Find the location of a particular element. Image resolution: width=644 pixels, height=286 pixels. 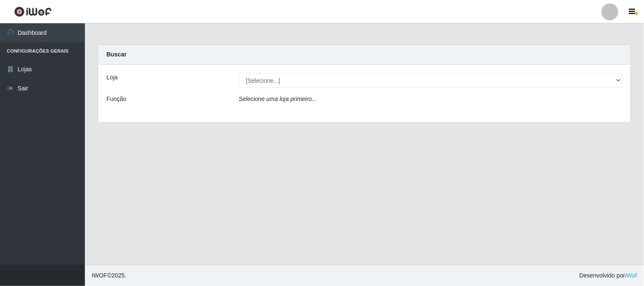

label: Função is located at coordinates (116, 99).